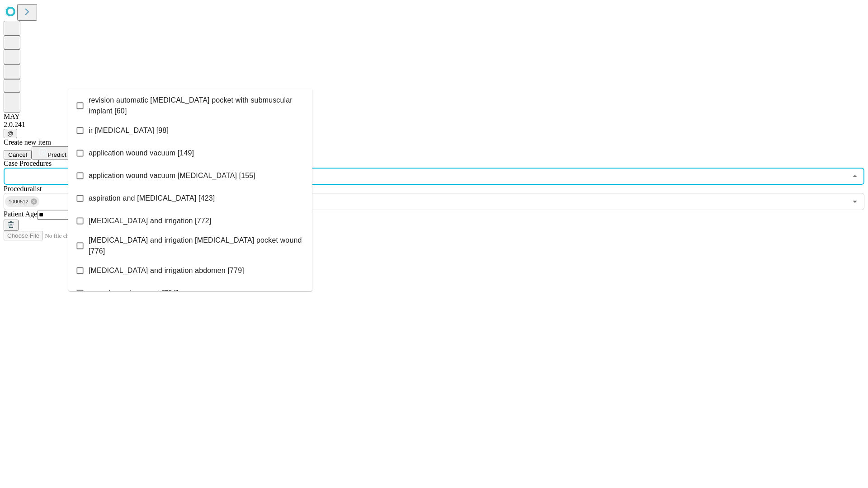 The image size is (868, 488). Describe the element at coordinates (52, 153) in the screenshot. I see `button: Predict` at that location.